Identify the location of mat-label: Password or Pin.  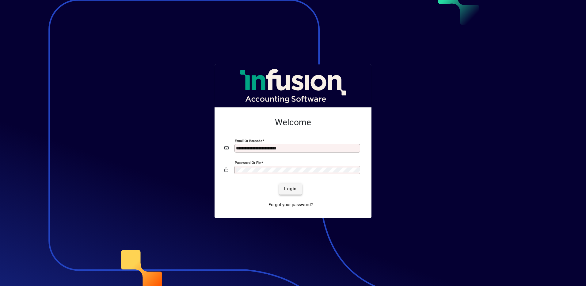
(248, 162).